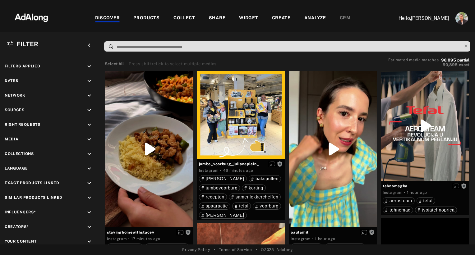 The height and width of the screenshot is (255, 475). What do you see at coordinates (114, 64) in the screenshot?
I see `button: Select All` at bounding box center [114, 64].